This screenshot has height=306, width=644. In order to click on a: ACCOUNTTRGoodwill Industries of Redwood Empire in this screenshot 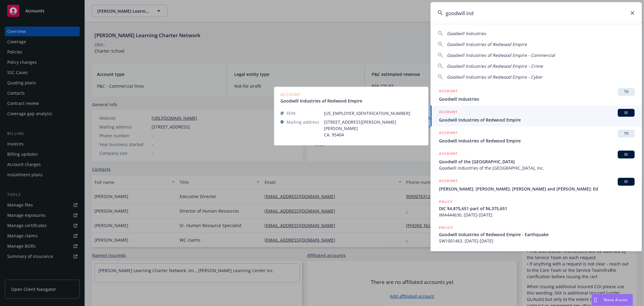, I will do `click(536, 137)`.